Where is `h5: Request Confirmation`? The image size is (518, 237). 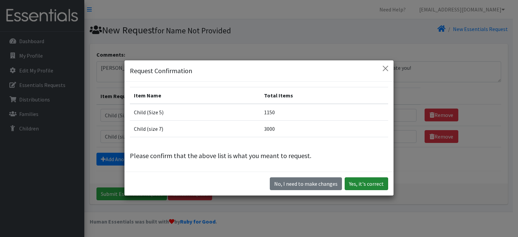 h5: Request Confirmation is located at coordinates (161, 71).